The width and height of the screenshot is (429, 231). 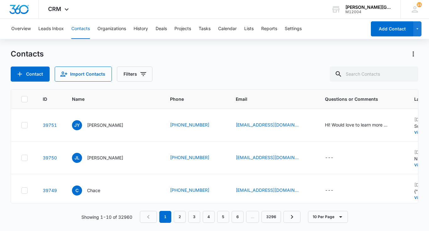 I want to click on div: Email - jaylim0404@gmail.com - Select to Edit Field, so click(x=273, y=158).